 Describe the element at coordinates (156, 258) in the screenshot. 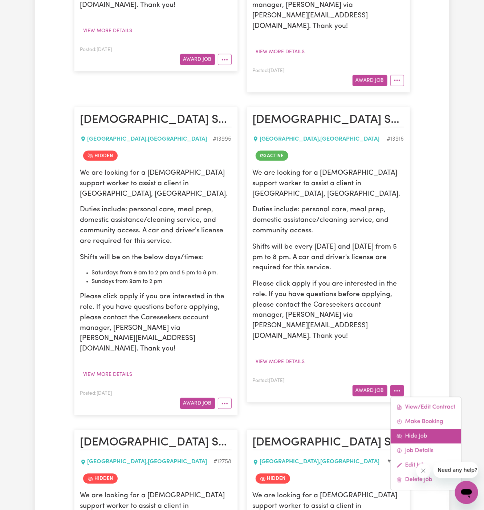

I see `p: Shifts will be on the below days/times:` at that location.